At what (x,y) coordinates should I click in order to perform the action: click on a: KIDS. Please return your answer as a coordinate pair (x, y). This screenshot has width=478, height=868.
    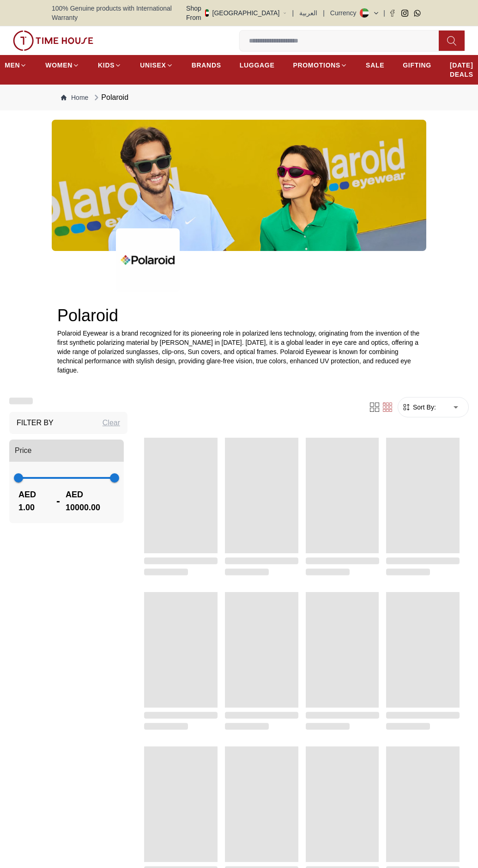
    Looking at the image, I should click on (109, 65).